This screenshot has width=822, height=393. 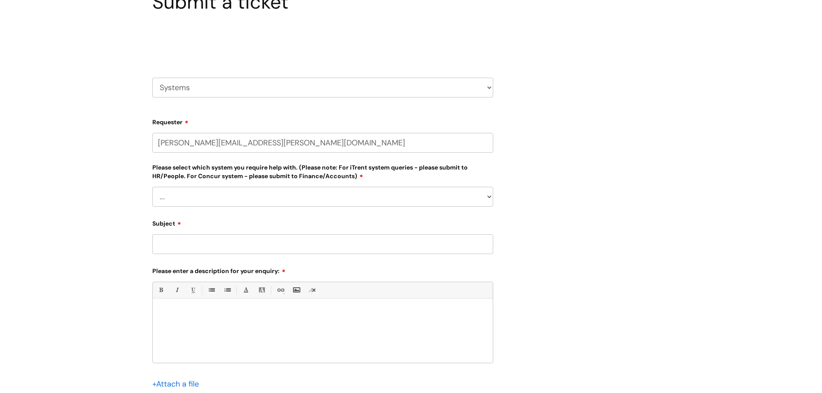 I want to click on input: Email, so click(x=323, y=143).